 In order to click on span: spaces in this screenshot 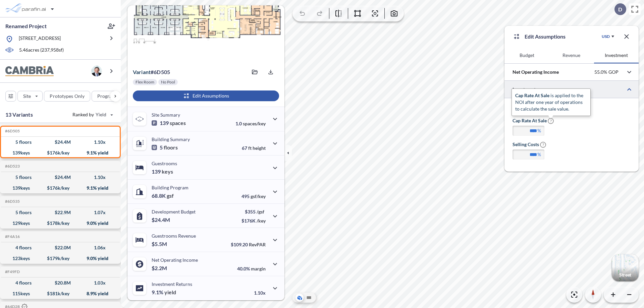, I will do `click(178, 123)`.